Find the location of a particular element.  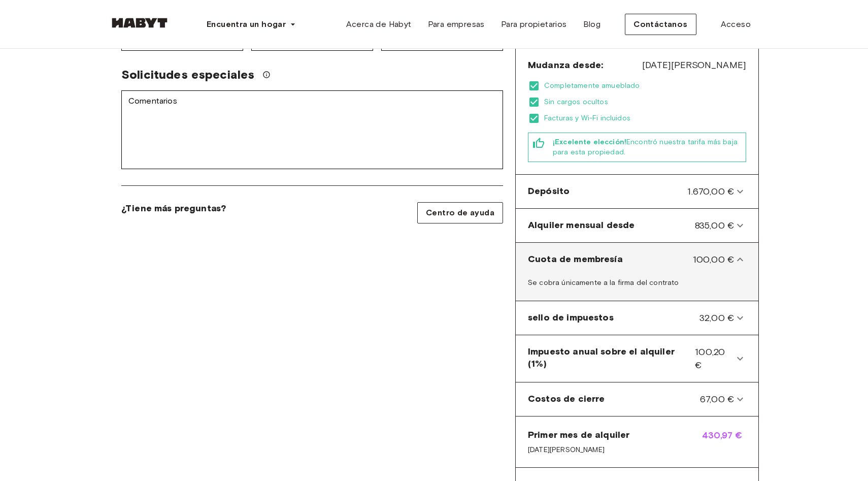

a: Para empresas is located at coordinates (456, 24).